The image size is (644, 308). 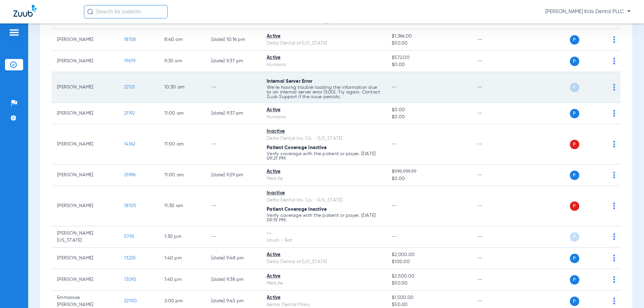 What do you see at coordinates (130, 175) in the screenshot?
I see `span: 21996` at bounding box center [130, 175].